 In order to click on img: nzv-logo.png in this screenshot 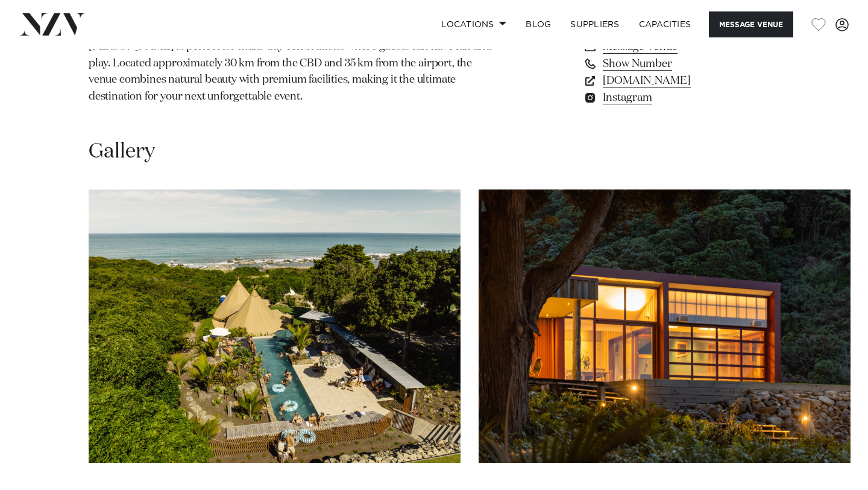, I will do `click(52, 24)`.